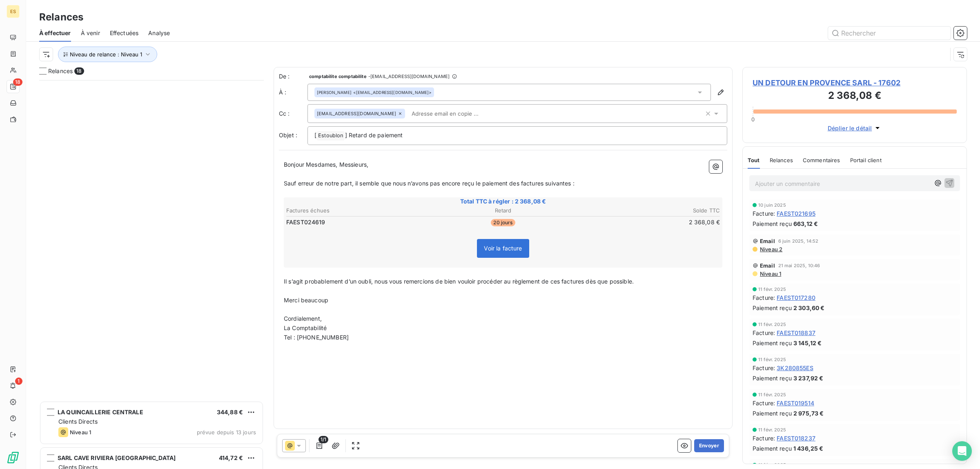 The height and width of the screenshot is (469, 980). Describe the element at coordinates (799, 266) in the screenshot. I see `span: 21 mai 2025, 10:46` at that location.